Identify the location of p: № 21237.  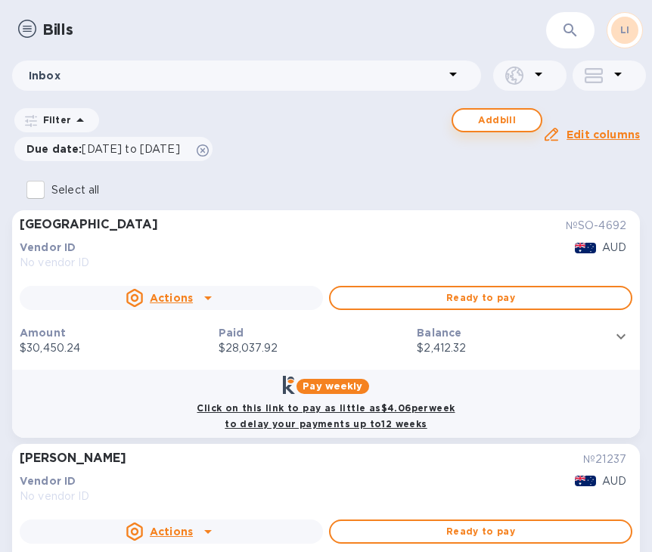
(476, 459).